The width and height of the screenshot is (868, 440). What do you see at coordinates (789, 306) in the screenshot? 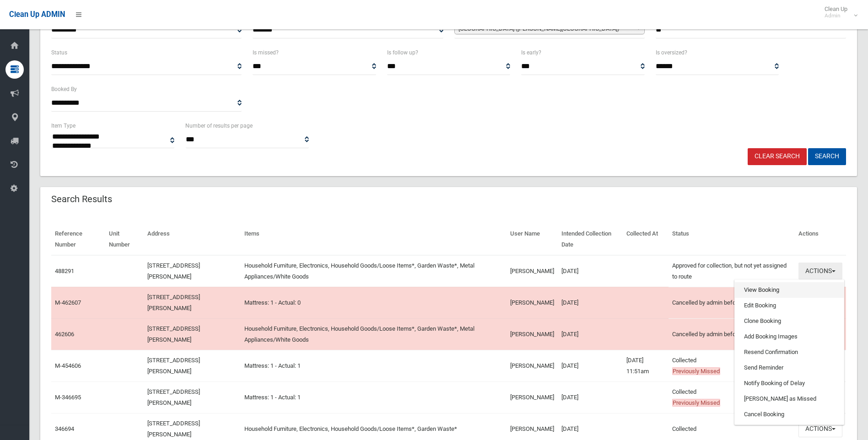
I see `a: Edit Booking` at bounding box center [789, 306].